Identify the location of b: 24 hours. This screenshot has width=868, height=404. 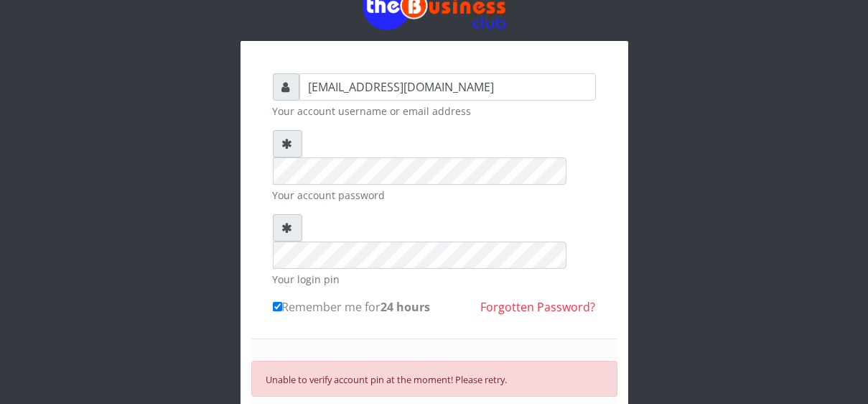
(406, 307).